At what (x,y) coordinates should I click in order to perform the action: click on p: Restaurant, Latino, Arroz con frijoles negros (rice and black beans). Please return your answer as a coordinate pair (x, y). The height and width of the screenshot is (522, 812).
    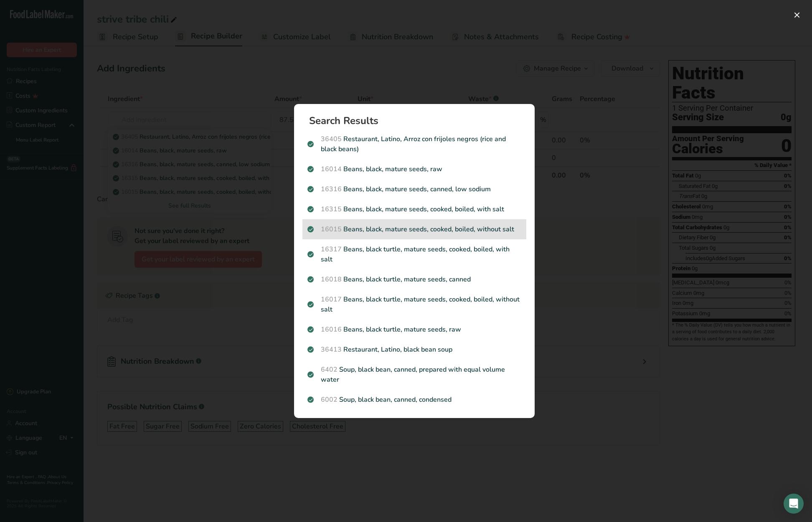
    Looking at the image, I should click on (414, 144).